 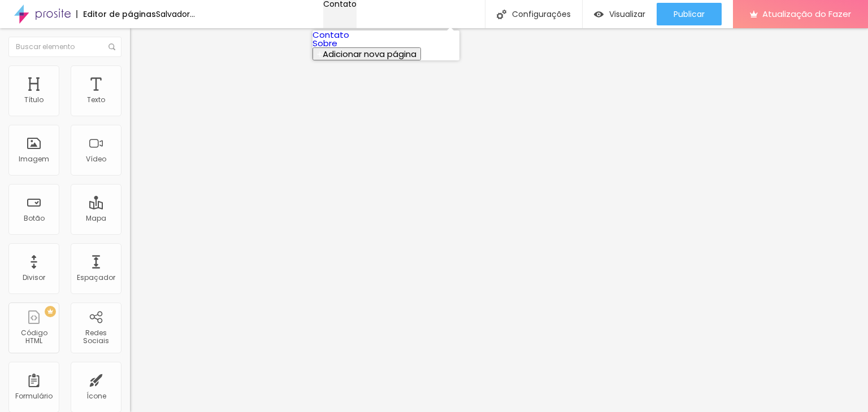 What do you see at coordinates (34, 336) in the screenshot?
I see `font: Código HTML` at bounding box center [34, 336].